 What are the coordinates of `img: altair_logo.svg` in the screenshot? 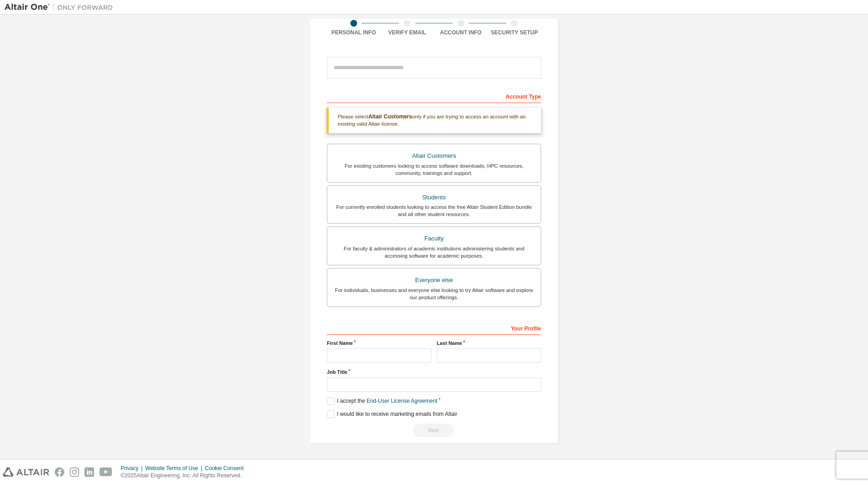 It's located at (26, 472).